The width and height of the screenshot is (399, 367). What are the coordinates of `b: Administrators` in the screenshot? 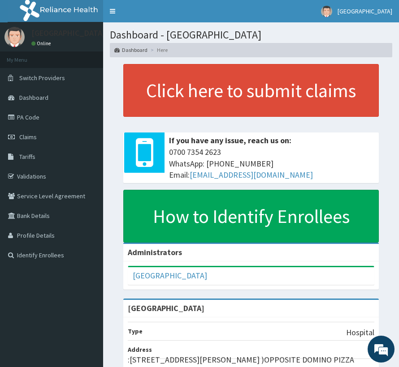 It's located at (155, 252).